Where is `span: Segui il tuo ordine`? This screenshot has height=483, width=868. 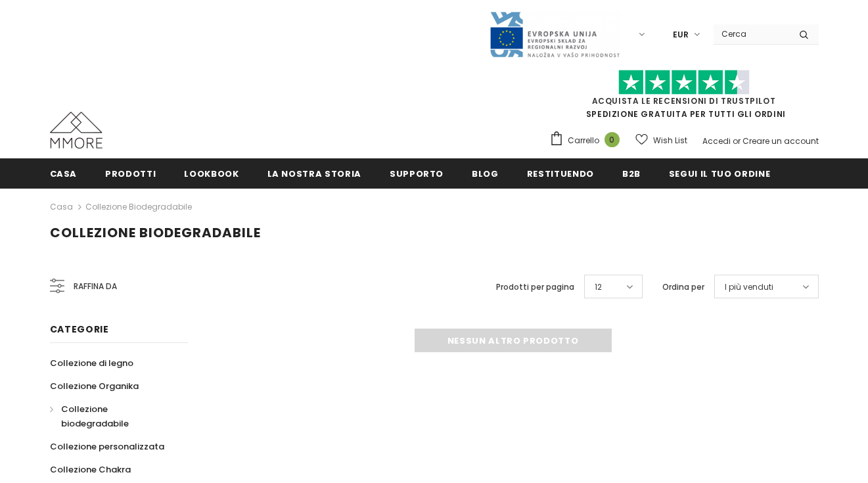
span: Segui il tuo ordine is located at coordinates (719, 174).